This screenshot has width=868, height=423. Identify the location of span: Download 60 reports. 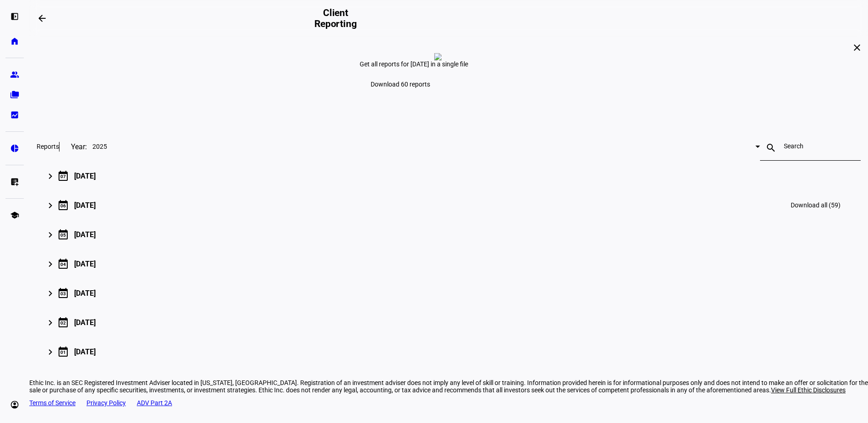
(401, 84).